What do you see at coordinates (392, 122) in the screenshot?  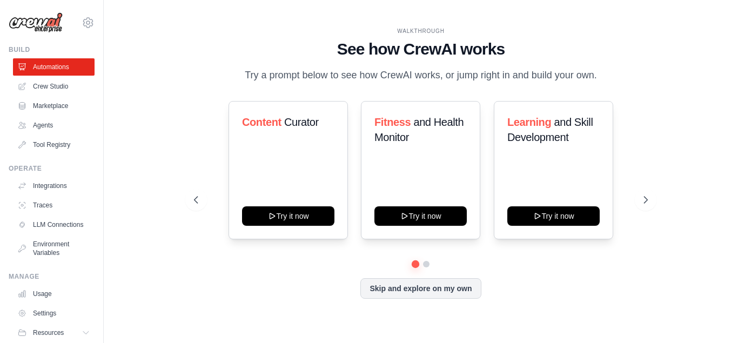 I see `span: Fitness` at bounding box center [392, 122].